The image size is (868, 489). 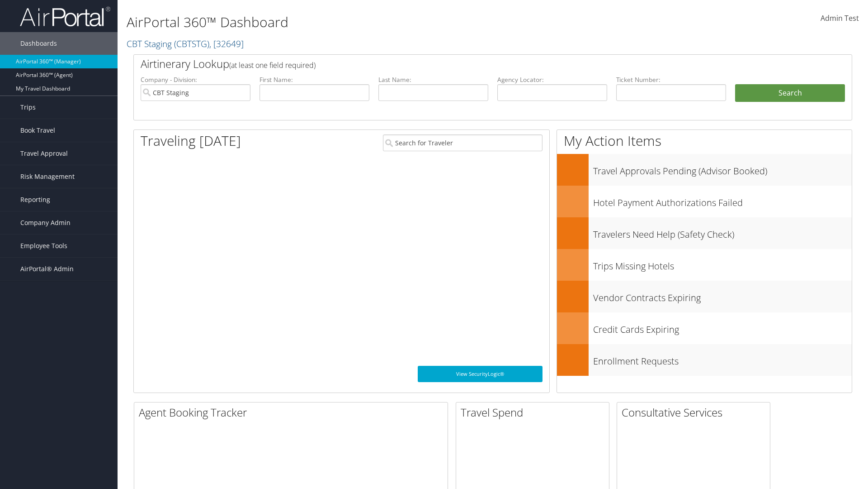 What do you see at coordinates (705, 328) in the screenshot?
I see `a: Credit Cards Expiring` at bounding box center [705, 328].